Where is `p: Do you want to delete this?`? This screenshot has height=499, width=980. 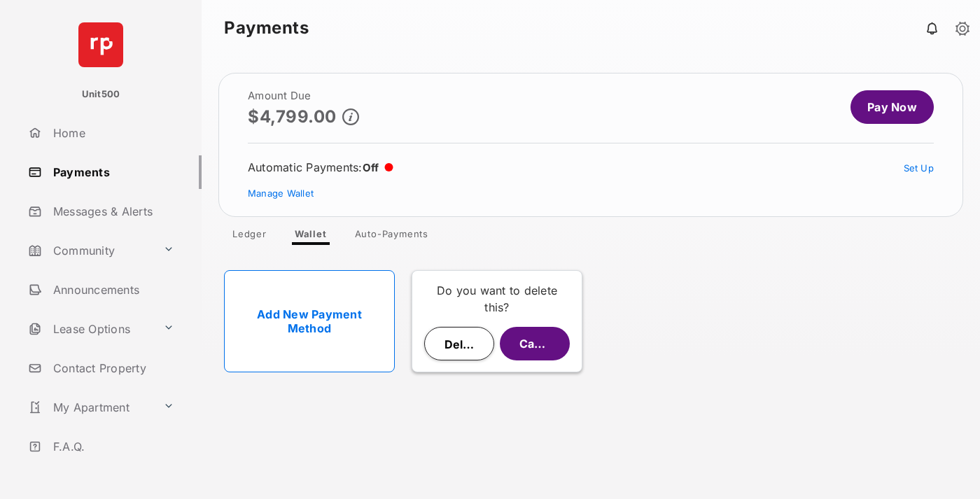
p: Do you want to delete this? is located at coordinates (497, 299).